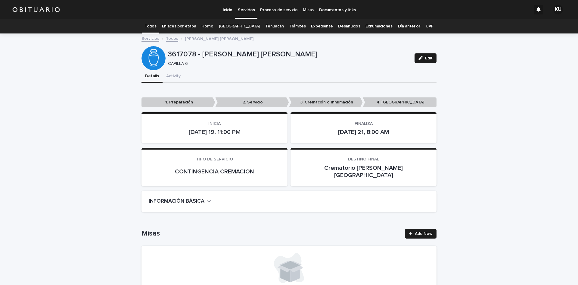  Describe the element at coordinates (271, 233) in the screenshot. I see `h1: Misas` at that location.